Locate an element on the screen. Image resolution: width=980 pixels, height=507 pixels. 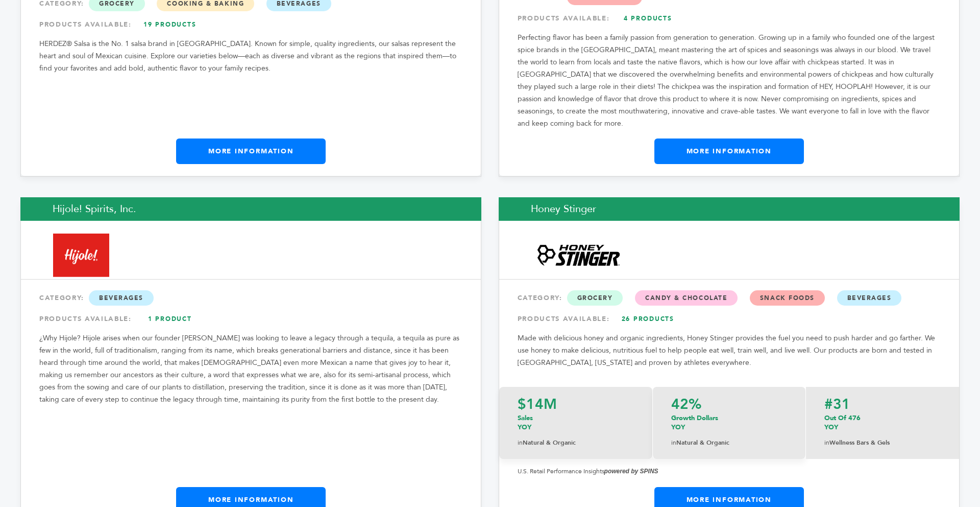
span: Snack Foods is located at coordinates (787, 298).